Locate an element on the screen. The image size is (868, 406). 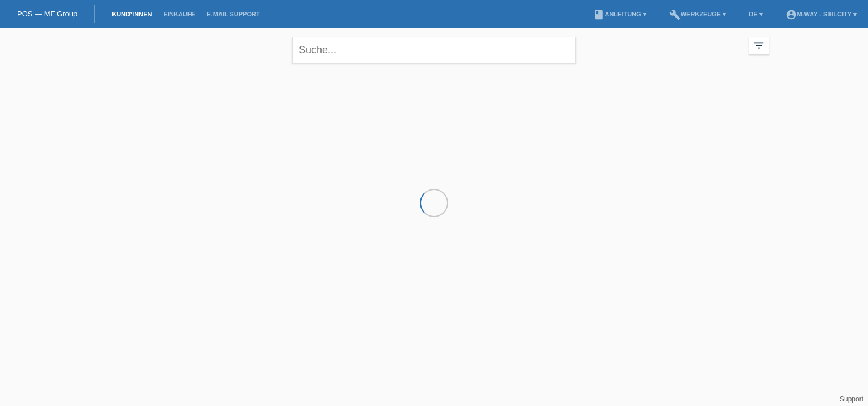
a: POS — MF Group is located at coordinates (47, 14).